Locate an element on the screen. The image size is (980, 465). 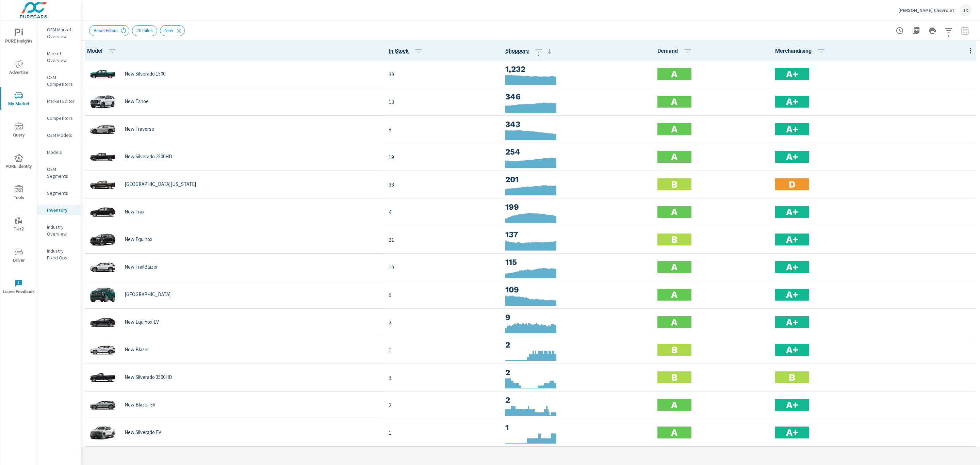
span: The number of vehicles currently in dealer inventory. This does not include shared inventory, nor... is located at coordinates (398, 51).